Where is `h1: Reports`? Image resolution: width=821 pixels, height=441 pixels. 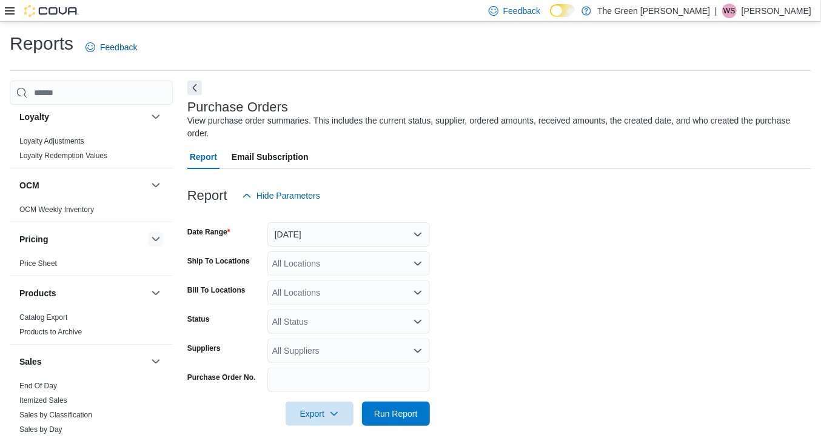 h1: Reports is located at coordinates (41, 44).